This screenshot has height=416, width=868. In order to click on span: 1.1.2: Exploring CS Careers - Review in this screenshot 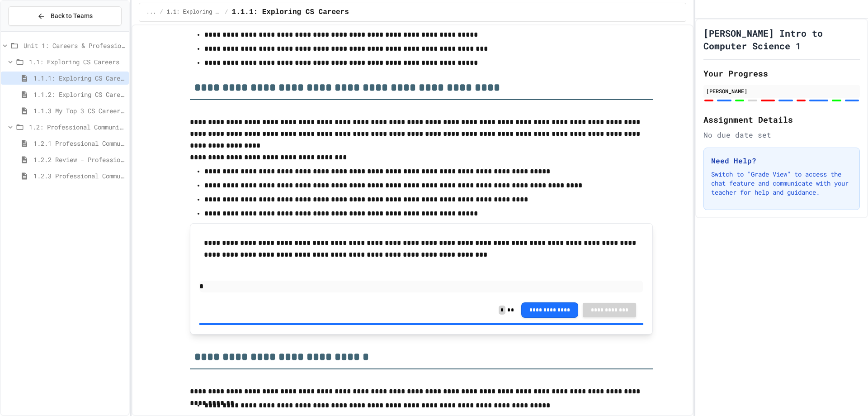, I will do `click(79, 94)`.